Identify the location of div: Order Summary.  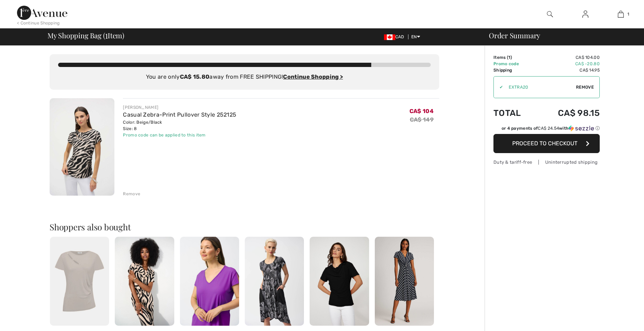
(560, 35).